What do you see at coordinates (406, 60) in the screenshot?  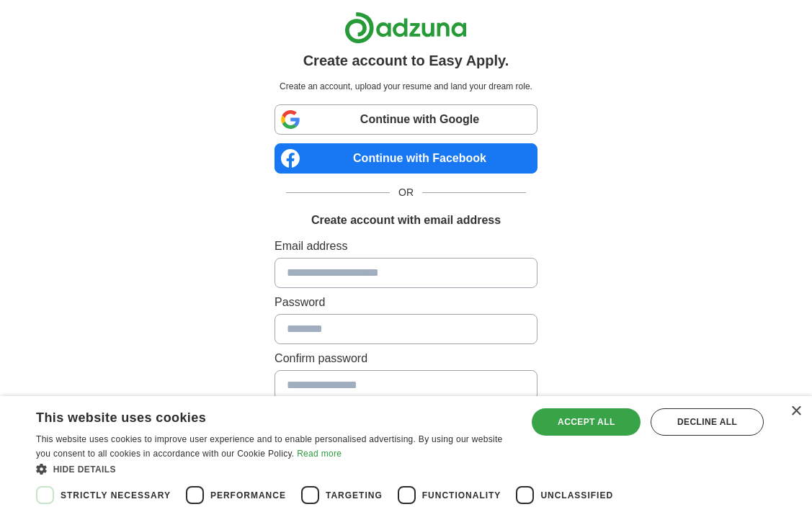 I see `h1: Create account to Easy Apply.` at bounding box center [406, 60].